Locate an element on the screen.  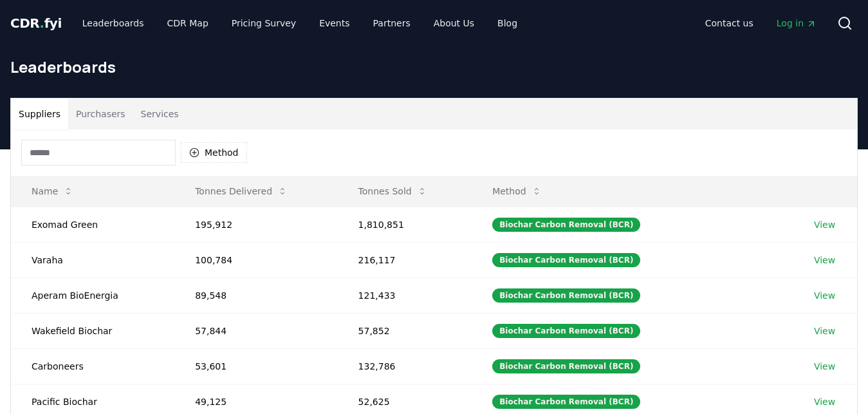
button: Name is located at coordinates (52, 191).